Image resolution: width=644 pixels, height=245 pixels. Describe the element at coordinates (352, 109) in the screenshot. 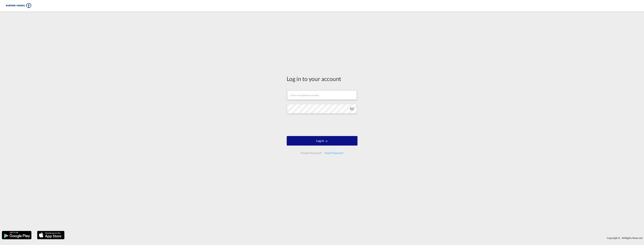

I see `md-icon: icon-eye-off` at that location.